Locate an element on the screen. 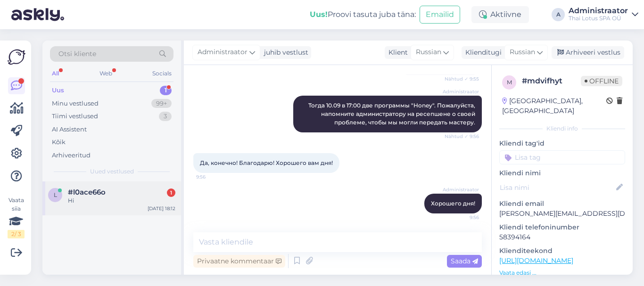 The width and height of the screenshot is (644, 286). div: All is located at coordinates (55, 73).